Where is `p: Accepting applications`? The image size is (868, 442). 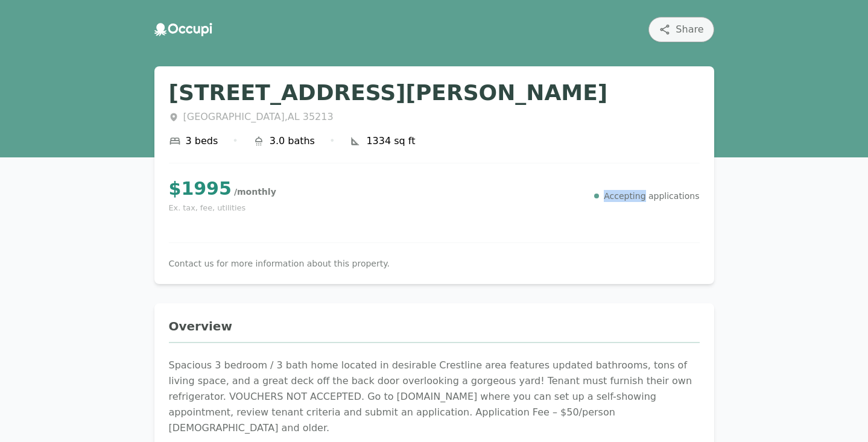
p: Accepting applications is located at coordinates (651, 196).